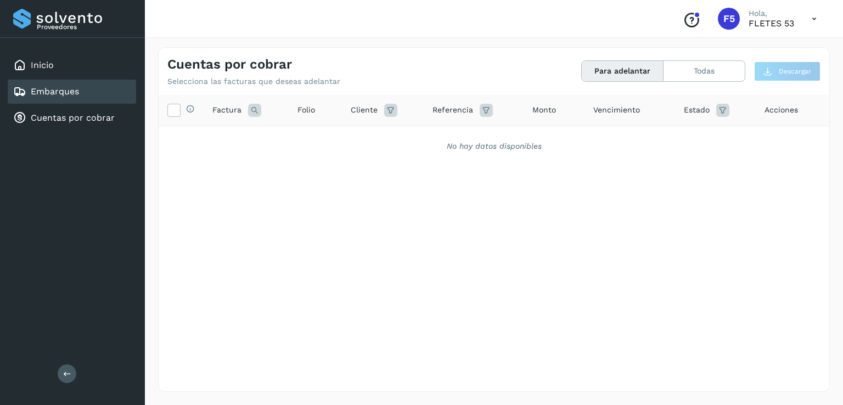 The height and width of the screenshot is (405, 843). I want to click on a: Inicio, so click(42, 65).